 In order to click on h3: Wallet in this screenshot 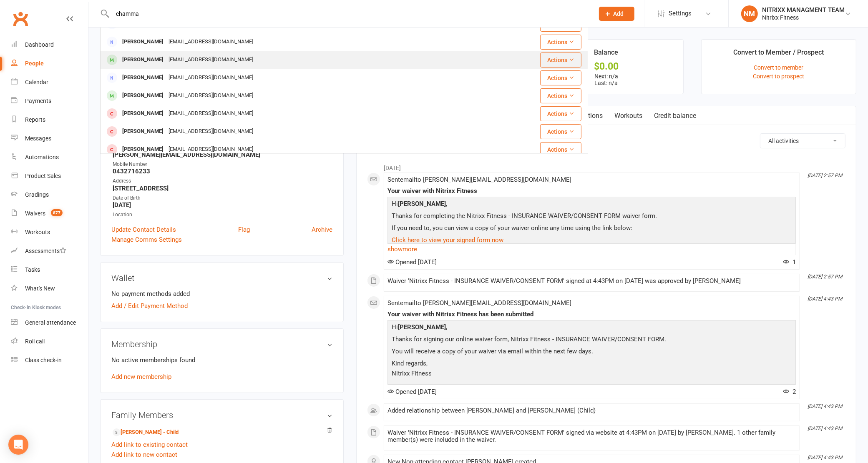, I will do `click(222, 278)`.